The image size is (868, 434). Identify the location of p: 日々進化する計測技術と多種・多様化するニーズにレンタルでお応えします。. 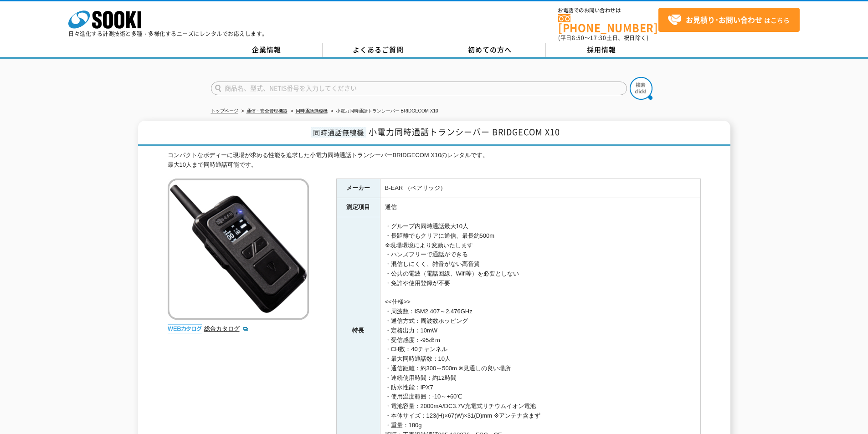
(168, 34).